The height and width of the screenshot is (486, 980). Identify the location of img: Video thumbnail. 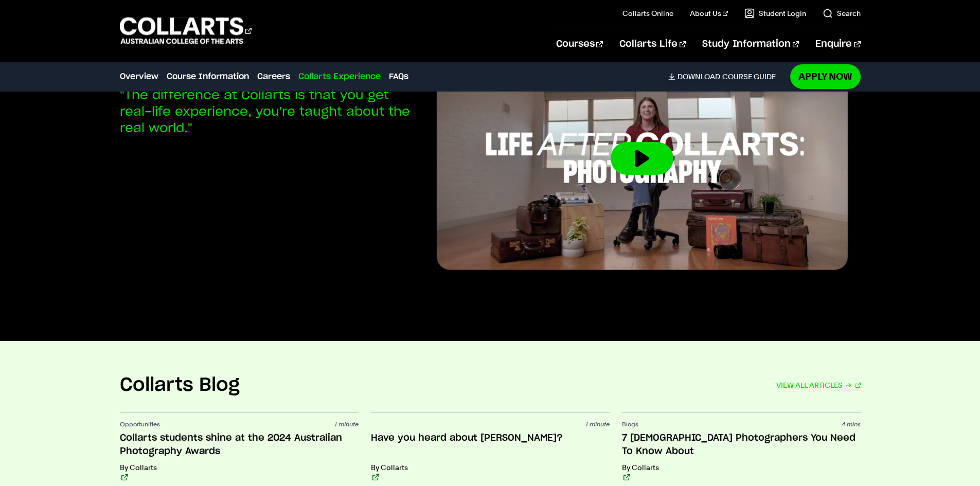
(642, 159).